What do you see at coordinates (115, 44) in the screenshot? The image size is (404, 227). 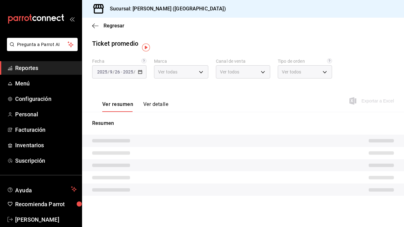 I see `div: Ticket promedio` at bounding box center [115, 44].